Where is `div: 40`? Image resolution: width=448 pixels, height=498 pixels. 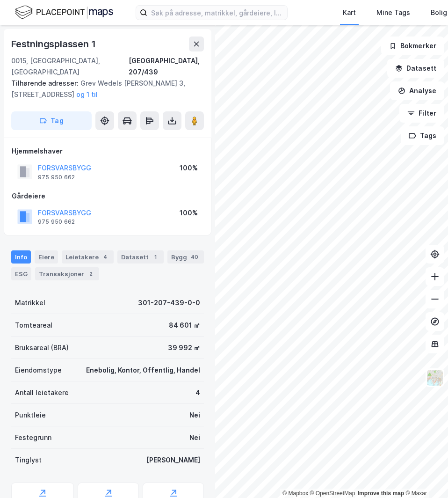 div: 40 is located at coordinates (195, 257).